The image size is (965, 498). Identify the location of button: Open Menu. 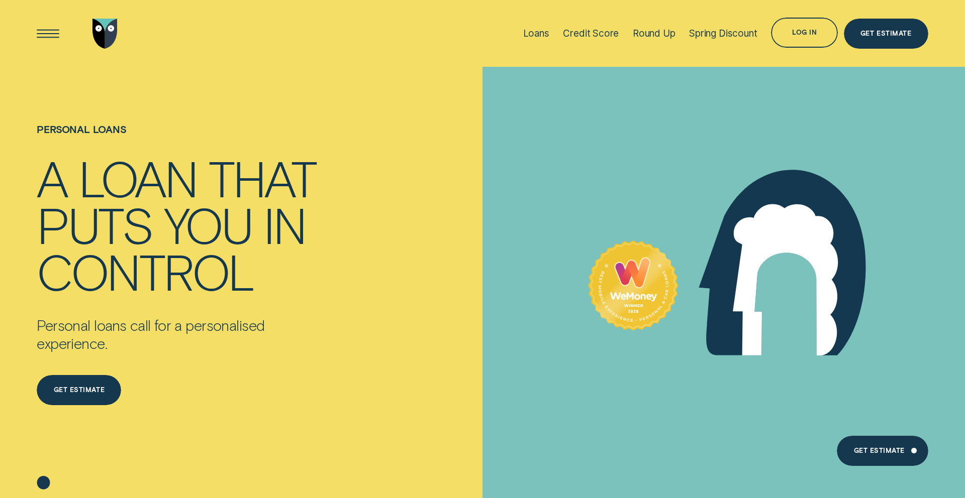
(48, 34).